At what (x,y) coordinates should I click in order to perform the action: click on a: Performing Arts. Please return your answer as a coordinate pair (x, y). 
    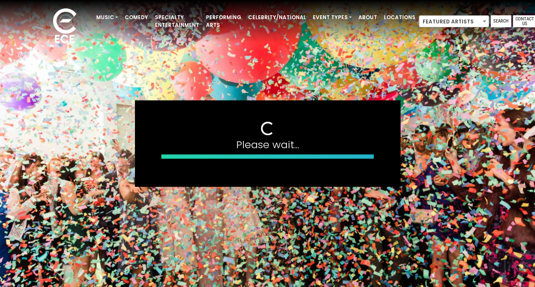
    Looking at the image, I should click on (224, 21).